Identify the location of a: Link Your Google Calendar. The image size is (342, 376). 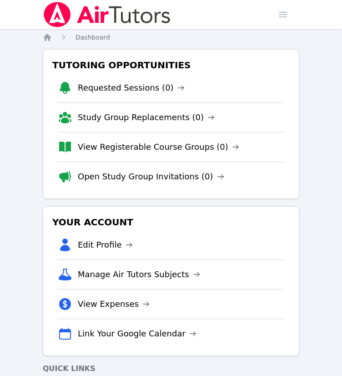
(137, 333).